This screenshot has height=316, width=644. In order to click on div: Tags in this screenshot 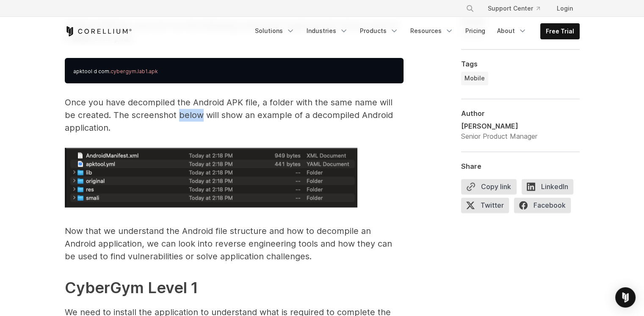, I will do `click(520, 64)`.